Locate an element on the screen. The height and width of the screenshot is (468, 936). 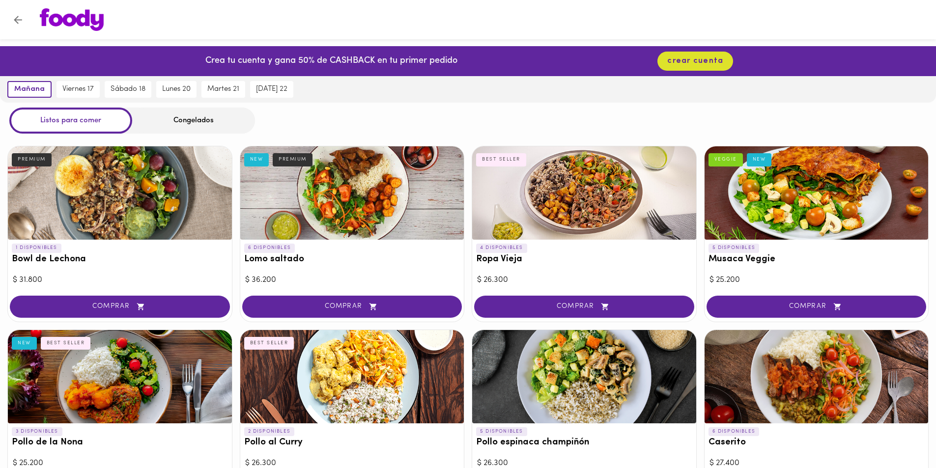
div: $ 25.200 is located at coordinates (817, 280).